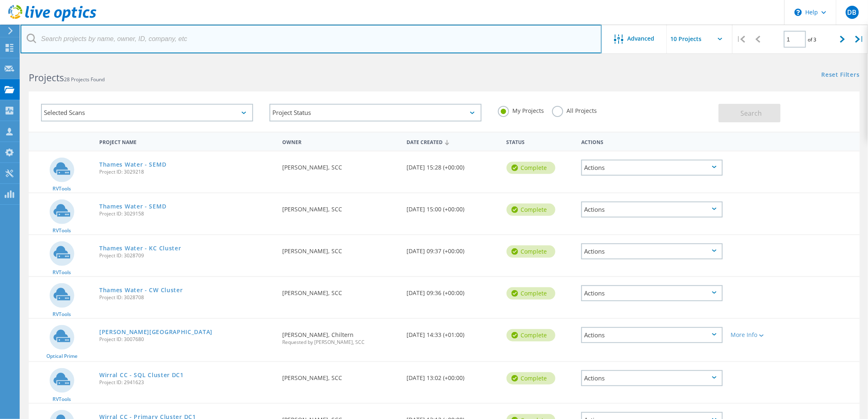 Image resolution: width=868 pixels, height=419 pixels. What do you see at coordinates (575, 110) in the screenshot?
I see `label: All Projects` at bounding box center [575, 110].